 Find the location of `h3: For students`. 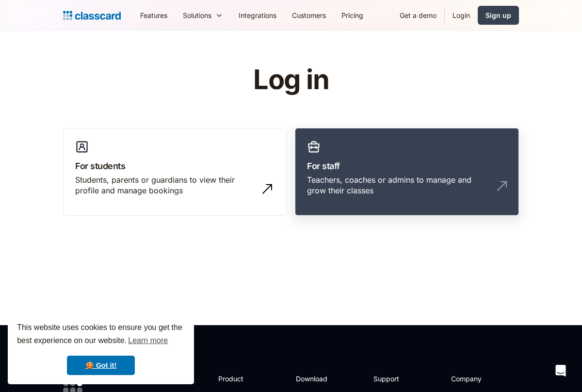

h3: For students is located at coordinates (175, 166).